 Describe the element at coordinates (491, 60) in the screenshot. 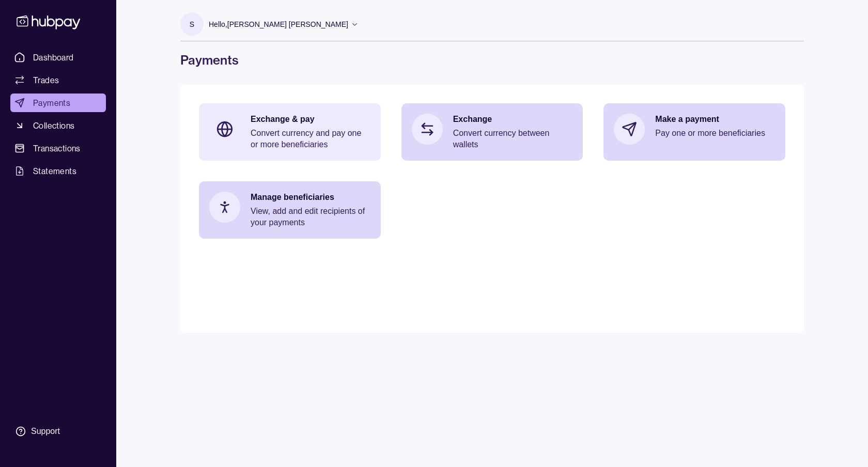

I see `h1: Payments` at that location.